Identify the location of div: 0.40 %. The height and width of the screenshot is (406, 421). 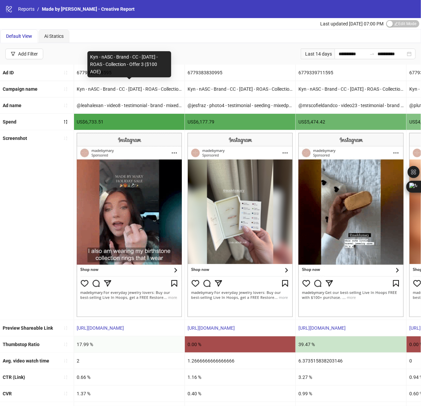
(240, 393).